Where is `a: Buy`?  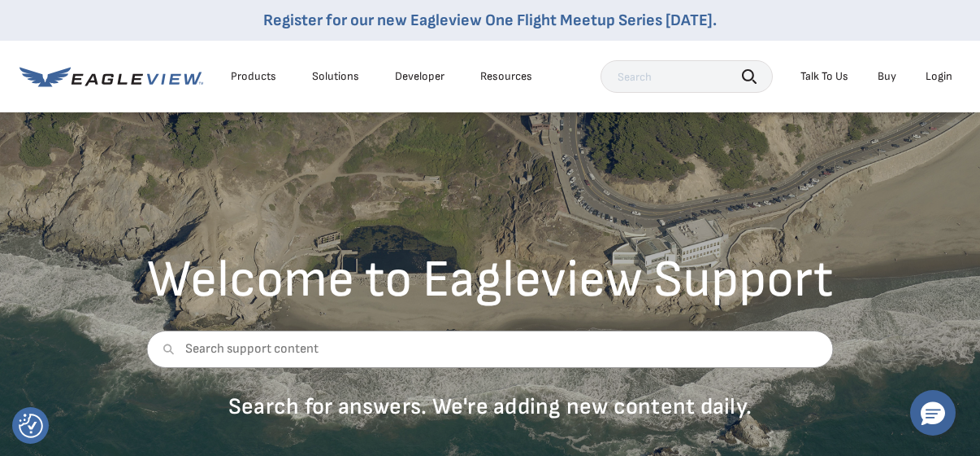 a: Buy is located at coordinates (887, 77).